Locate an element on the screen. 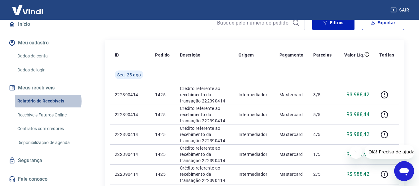 Image resolution: width=419 pixels, height=186 pixels. a: Início is located at coordinates (46, 24).